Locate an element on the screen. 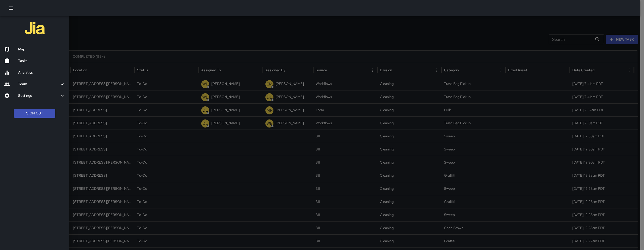  h6: Team is located at coordinates (38, 84).